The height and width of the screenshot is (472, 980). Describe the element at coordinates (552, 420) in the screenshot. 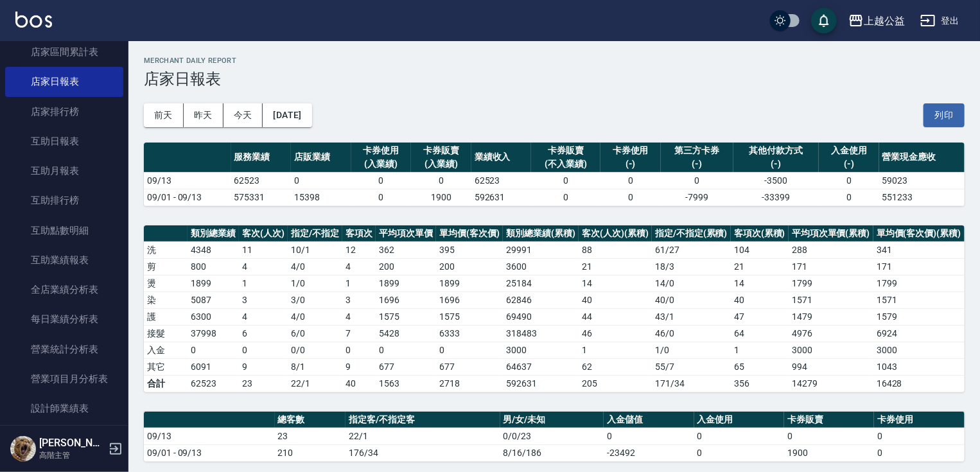

I see `th: 男/女/未知` at that location.